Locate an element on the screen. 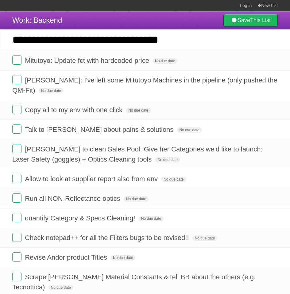 The image size is (290, 294). span: Run all NON-Reflectance optics is located at coordinates (73, 198).